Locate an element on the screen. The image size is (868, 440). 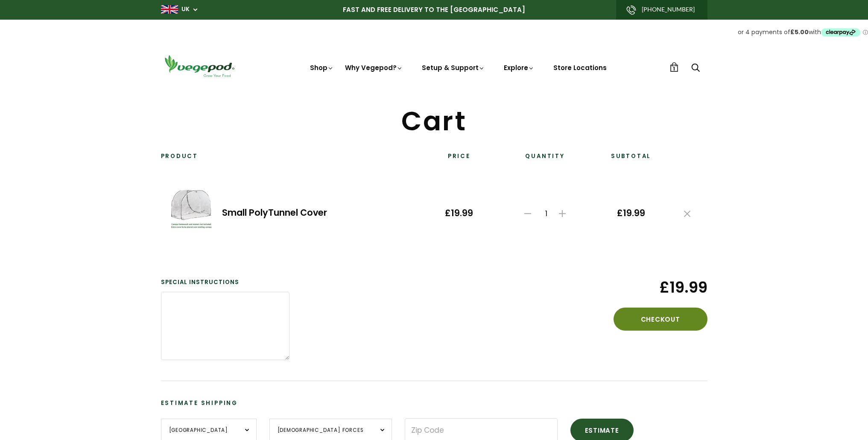
button: Checkout is located at coordinates (661, 319).